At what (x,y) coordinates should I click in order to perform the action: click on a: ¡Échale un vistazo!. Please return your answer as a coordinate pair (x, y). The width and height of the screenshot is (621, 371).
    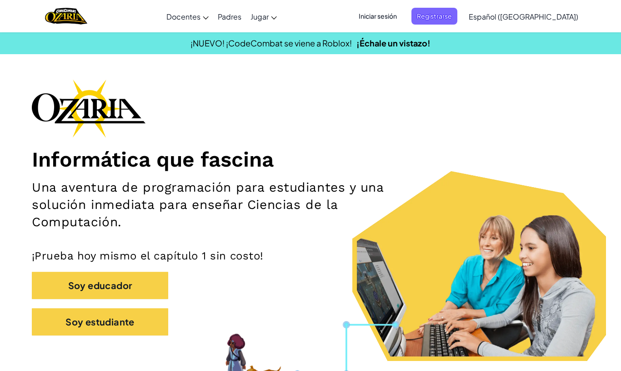
    Looking at the image, I should click on (393, 43).